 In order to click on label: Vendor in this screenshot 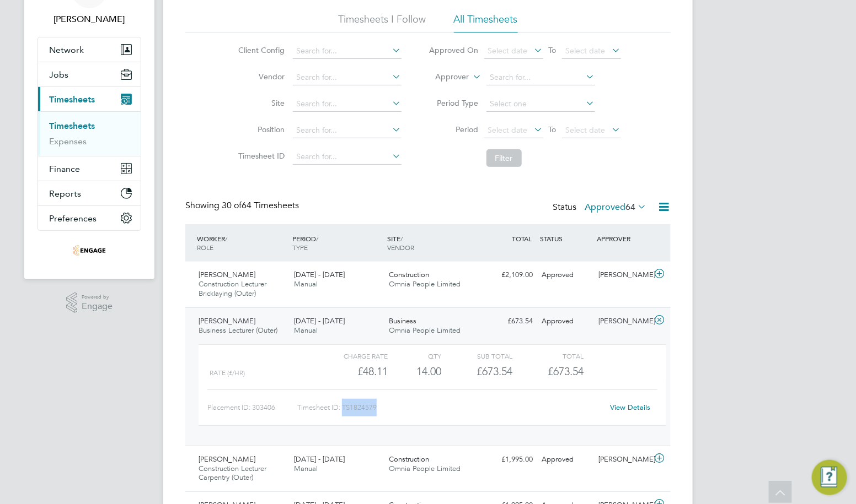, I will do `click(260, 76)`.